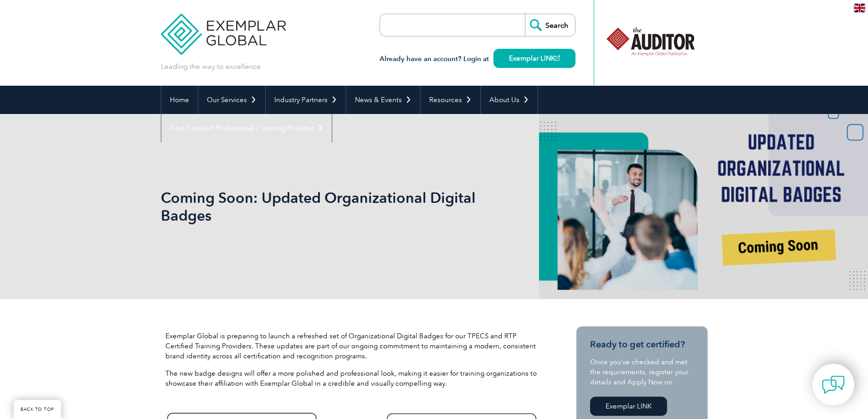 This screenshot has width=868, height=419. I want to click on h1: Coming Soon: Updated Organizational Digital Badges, so click(336, 206).